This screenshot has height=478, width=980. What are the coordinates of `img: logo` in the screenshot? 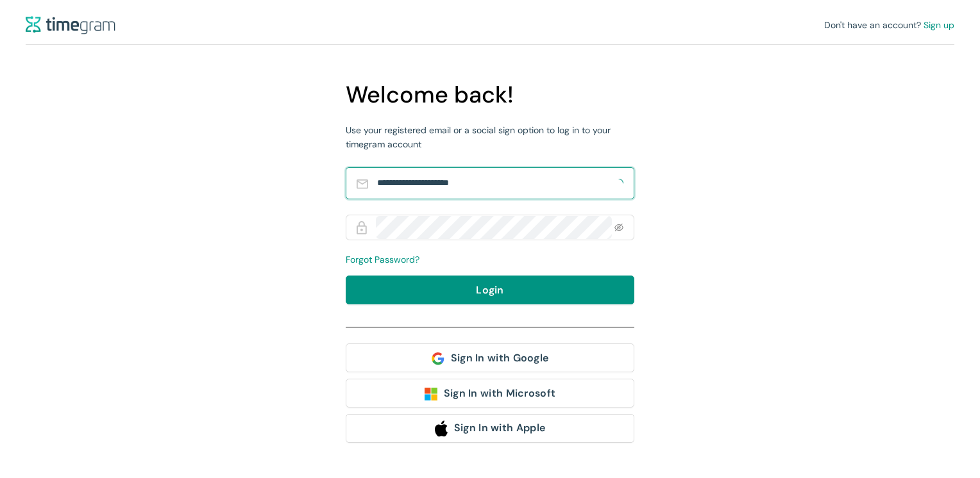 It's located at (71, 25).